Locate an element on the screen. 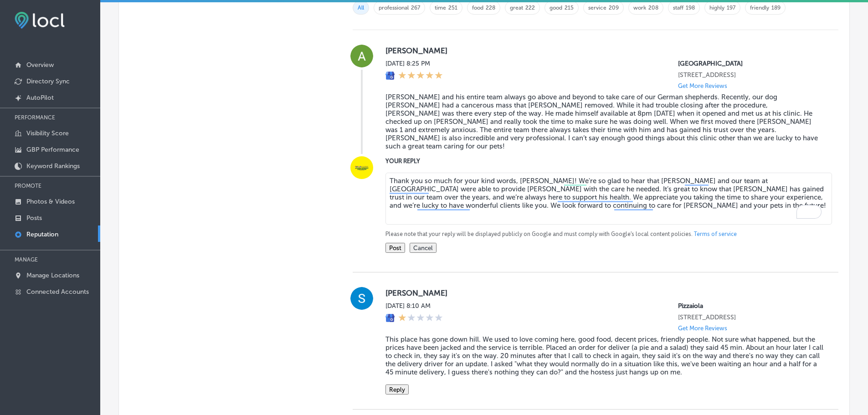 The width and height of the screenshot is (868, 415). p: Directory Sync is located at coordinates (48, 81).